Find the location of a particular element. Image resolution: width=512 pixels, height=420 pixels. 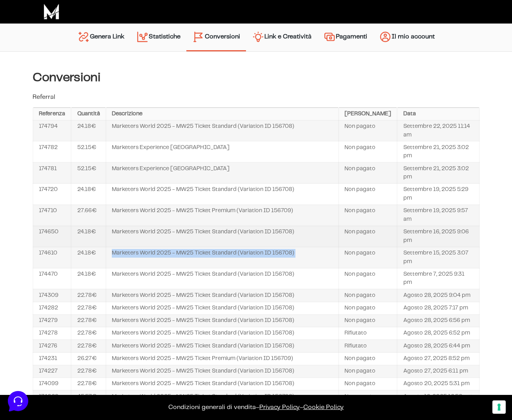

td: 174282 is located at coordinates (52, 309).